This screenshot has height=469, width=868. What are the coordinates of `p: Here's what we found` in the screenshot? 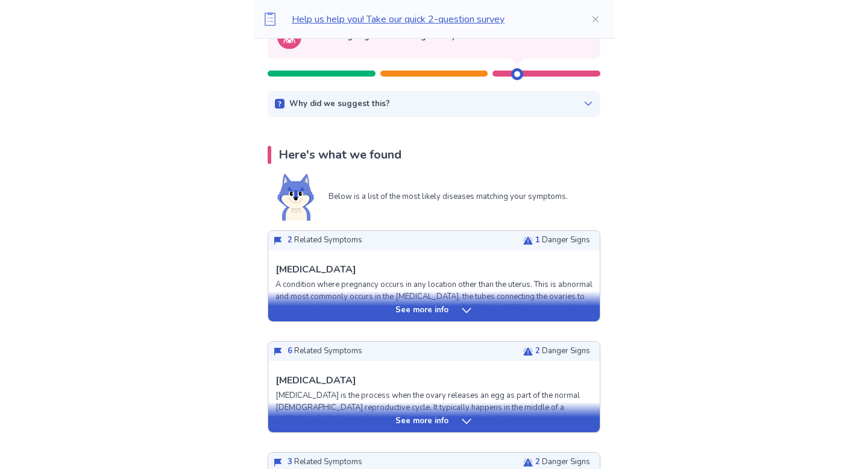 It's located at (340, 155).